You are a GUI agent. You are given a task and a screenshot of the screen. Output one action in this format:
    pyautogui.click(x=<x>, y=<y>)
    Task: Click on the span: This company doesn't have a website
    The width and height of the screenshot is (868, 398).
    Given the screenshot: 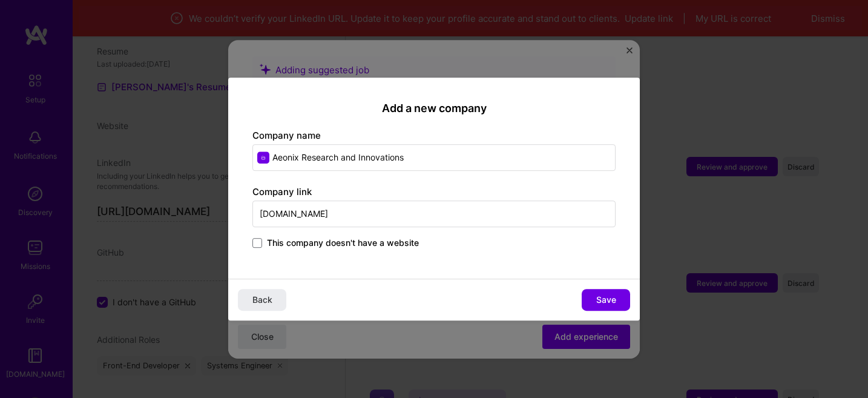 What is the action you would take?
    pyautogui.click(x=343, y=243)
    